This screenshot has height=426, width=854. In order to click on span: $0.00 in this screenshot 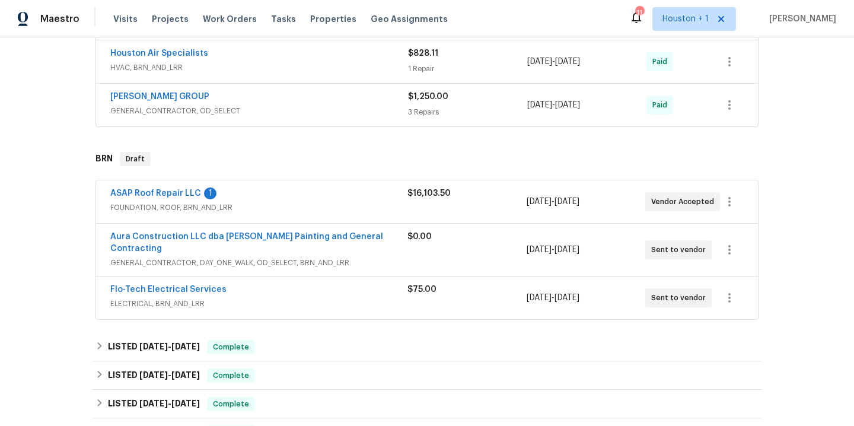, I will do `click(419, 237)`.